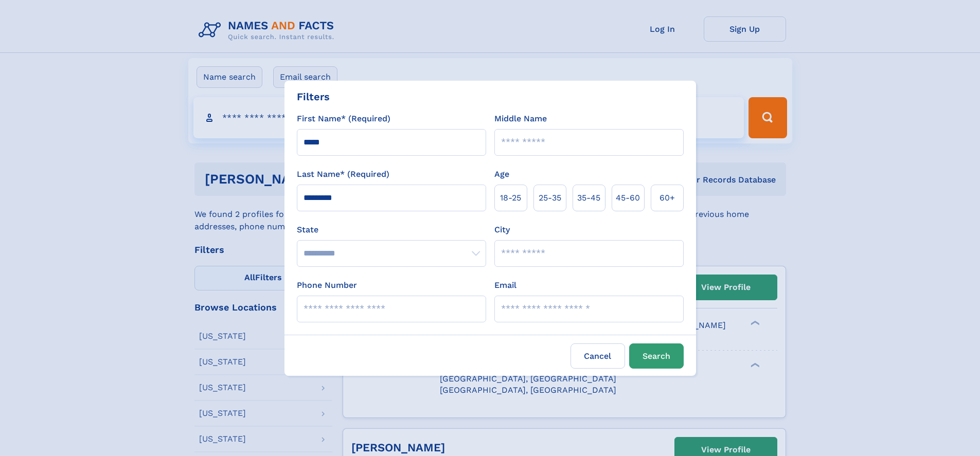  I want to click on span: 35‑45, so click(588, 198).